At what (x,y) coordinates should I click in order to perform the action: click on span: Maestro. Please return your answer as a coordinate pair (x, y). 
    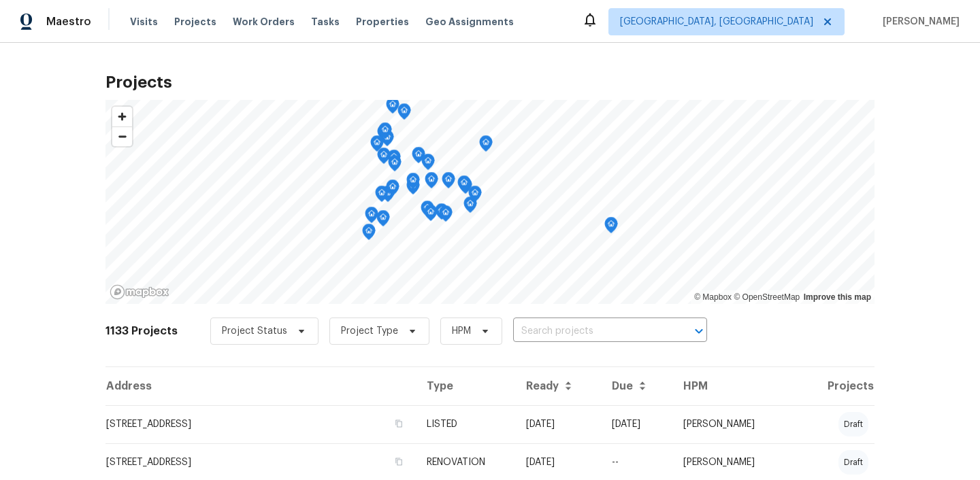
    Looking at the image, I should click on (69, 22).